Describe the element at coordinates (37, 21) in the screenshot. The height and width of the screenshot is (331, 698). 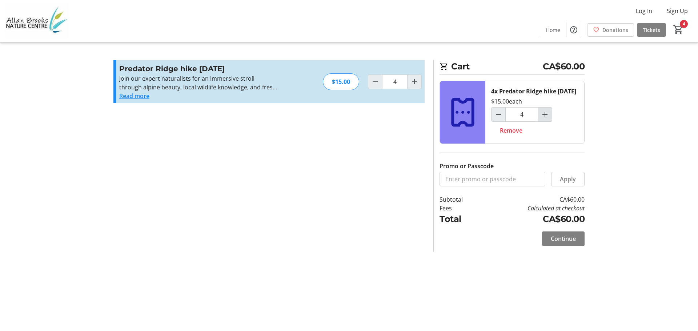
I see `img: Allan Brooks Nature Centre's Logo` at that location.